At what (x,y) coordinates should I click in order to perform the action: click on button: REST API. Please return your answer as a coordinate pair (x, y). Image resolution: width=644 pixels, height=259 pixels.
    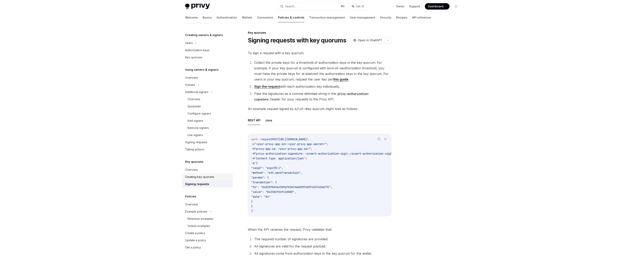
    Looking at the image, I should click on (254, 120).